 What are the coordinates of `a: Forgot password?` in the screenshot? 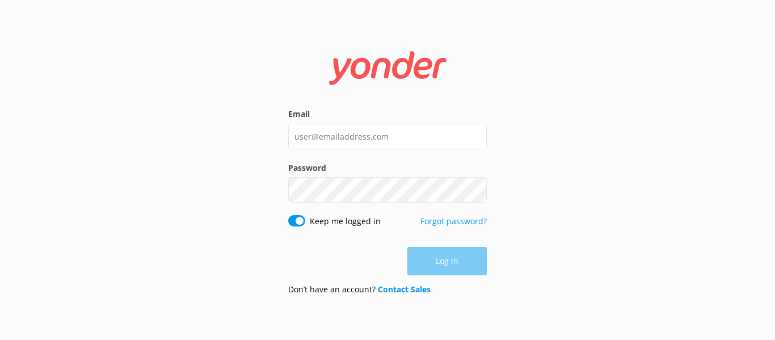 It's located at (453, 221).